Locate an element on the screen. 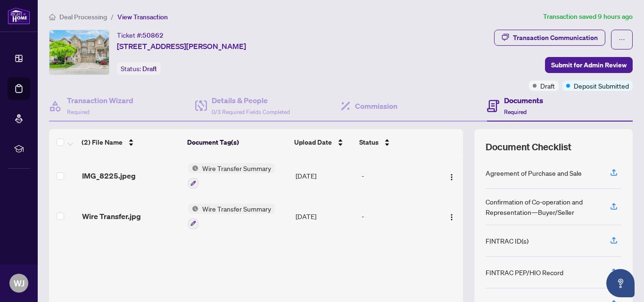  span: View Transaction is located at coordinates (142, 17).